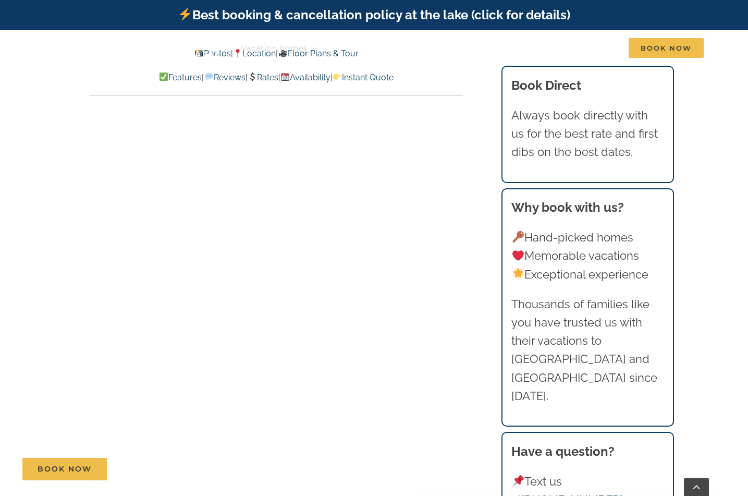  Describe the element at coordinates (374, 15) in the screenshot. I see `a: Best booking & cancellation policy at the lake (click for details)` at that location.